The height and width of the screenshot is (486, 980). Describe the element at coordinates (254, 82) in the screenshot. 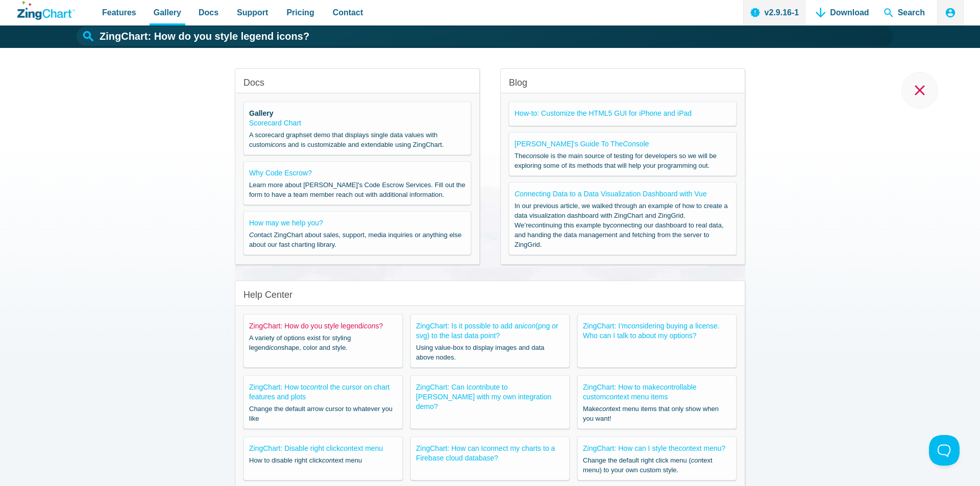

I see `strong: Docs` at that location.